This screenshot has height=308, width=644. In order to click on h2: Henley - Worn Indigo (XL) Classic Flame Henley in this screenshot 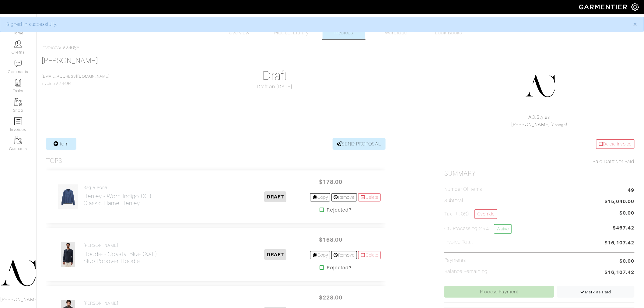, I will do `click(117, 200)`.